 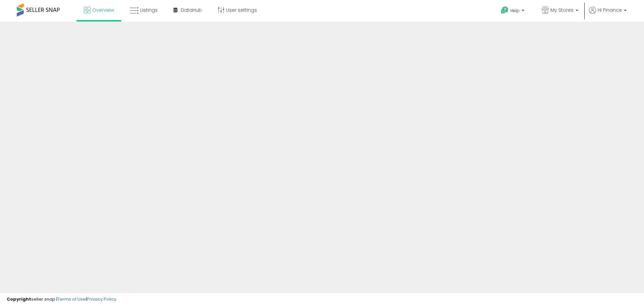 What do you see at coordinates (19, 299) in the screenshot?
I see `strong: Copyright` at bounding box center [19, 299].